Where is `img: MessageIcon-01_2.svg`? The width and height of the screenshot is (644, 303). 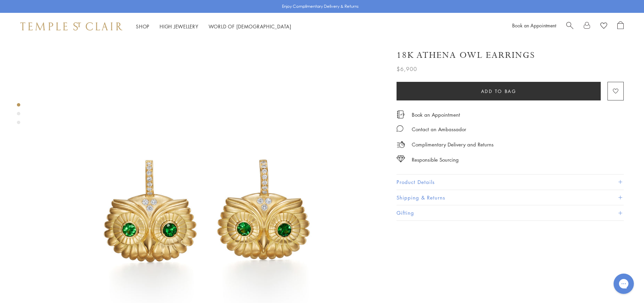
img: MessageIcon-01_2.svg is located at coordinates (400, 129).